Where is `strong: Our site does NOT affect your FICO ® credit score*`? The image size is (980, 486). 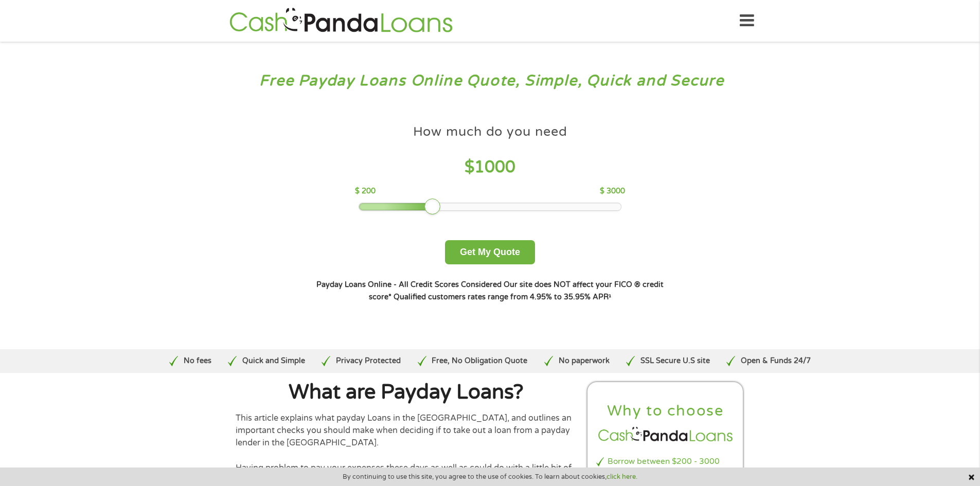
strong: Our site does NOT affect your FICO ® credit score* is located at coordinates (516, 291).